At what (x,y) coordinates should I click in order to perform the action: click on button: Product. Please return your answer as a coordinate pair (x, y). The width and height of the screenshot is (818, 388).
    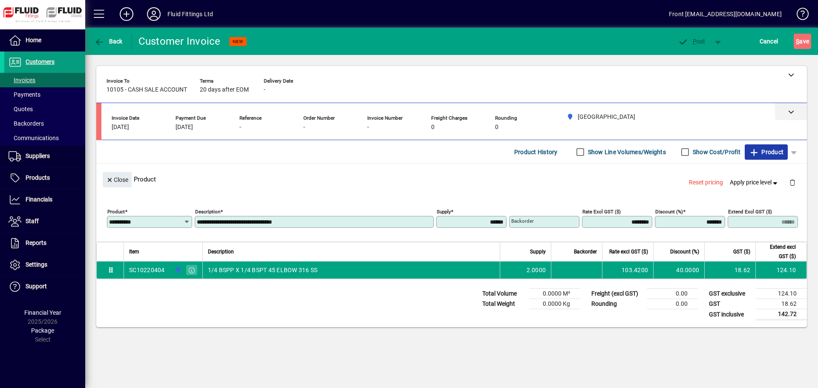
    Looking at the image, I should click on (766, 152).